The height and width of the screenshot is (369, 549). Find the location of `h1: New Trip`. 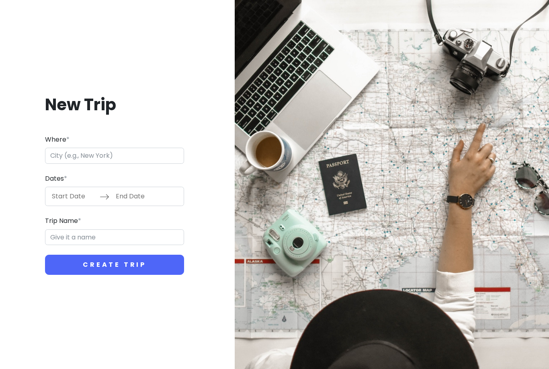

h1: New Trip is located at coordinates (115, 105).